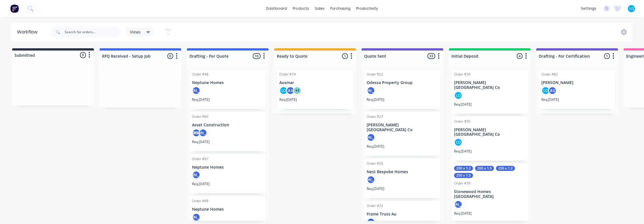  I want to click on div: Order #32, so click(375, 205).